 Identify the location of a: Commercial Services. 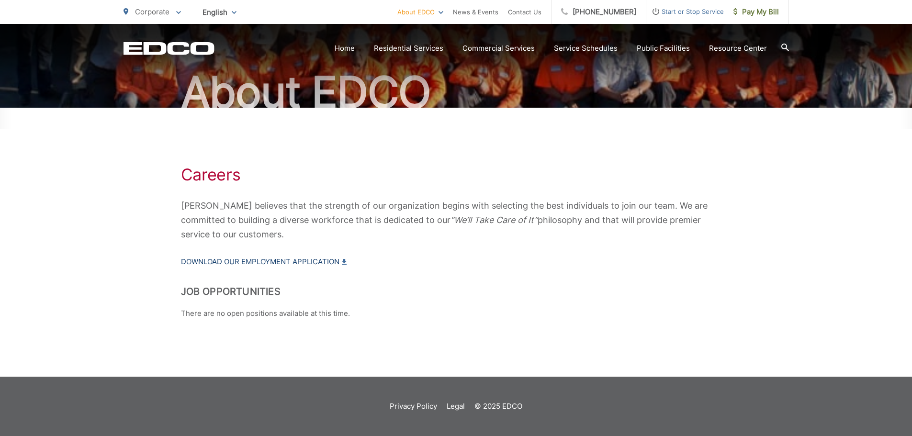
(498, 48).